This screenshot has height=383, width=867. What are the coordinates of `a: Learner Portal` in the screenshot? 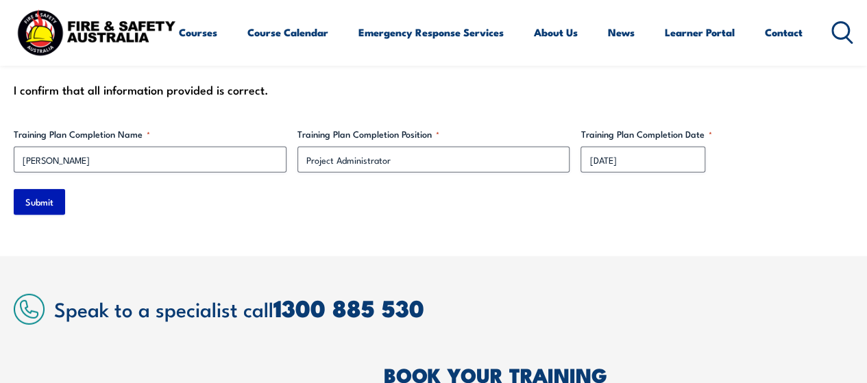 It's located at (700, 32).